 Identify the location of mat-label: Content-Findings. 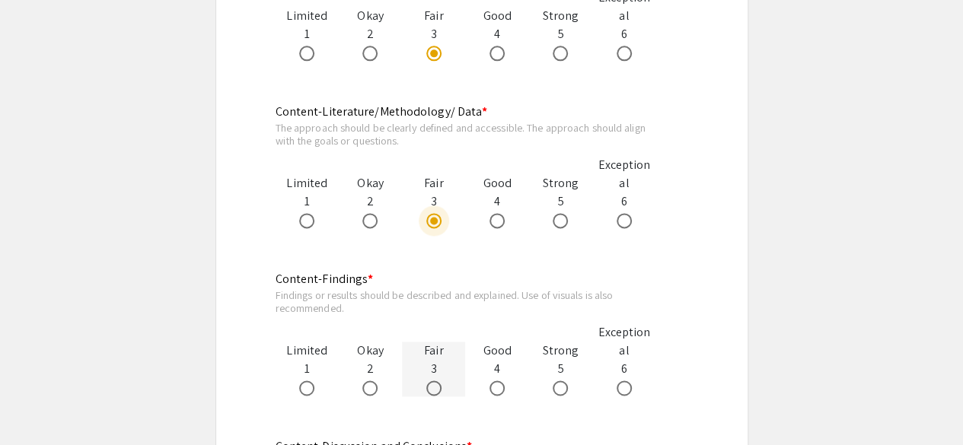
(324, 279).